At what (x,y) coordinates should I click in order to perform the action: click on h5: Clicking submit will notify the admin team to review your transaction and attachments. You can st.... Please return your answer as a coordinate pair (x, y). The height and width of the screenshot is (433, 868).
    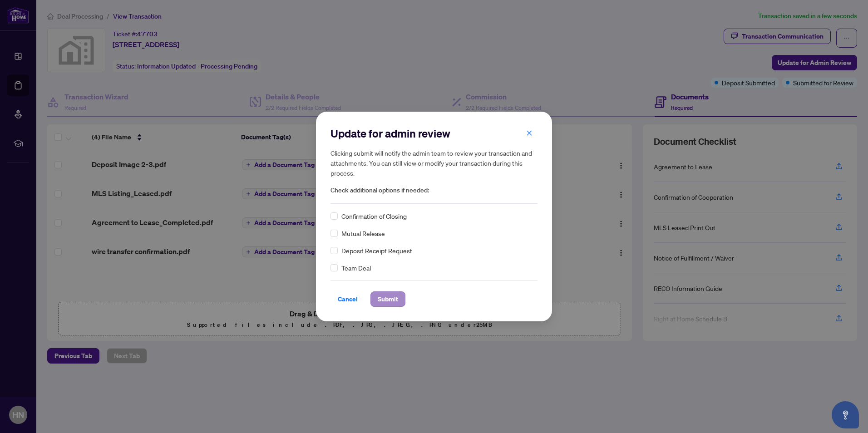
    Looking at the image, I should click on (434, 163).